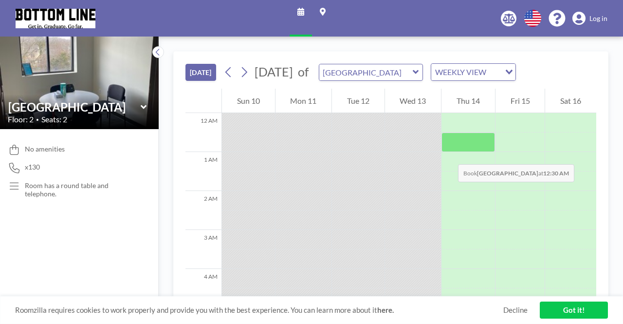 Image resolution: width=623 pixels, height=324 pixels. What do you see at coordinates (574, 310) in the screenshot?
I see `a: Got it!` at bounding box center [574, 310].